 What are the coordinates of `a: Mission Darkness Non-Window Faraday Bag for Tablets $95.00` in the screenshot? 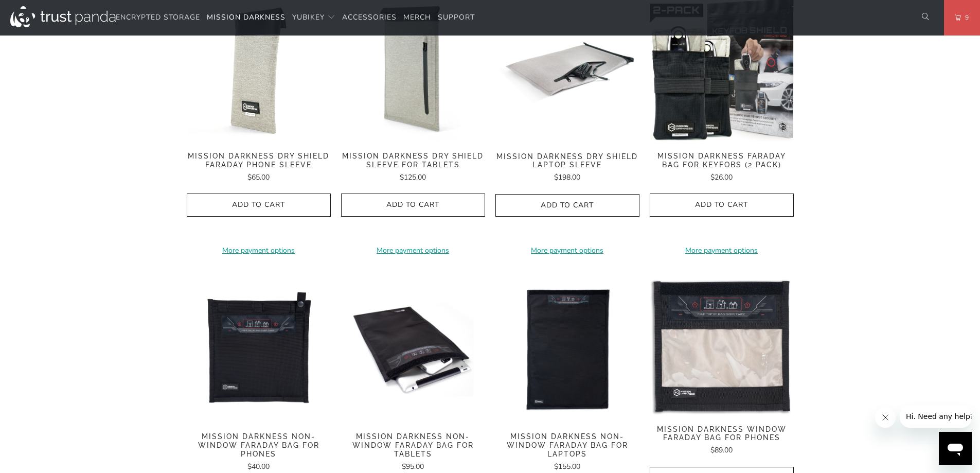 It's located at (413, 452).